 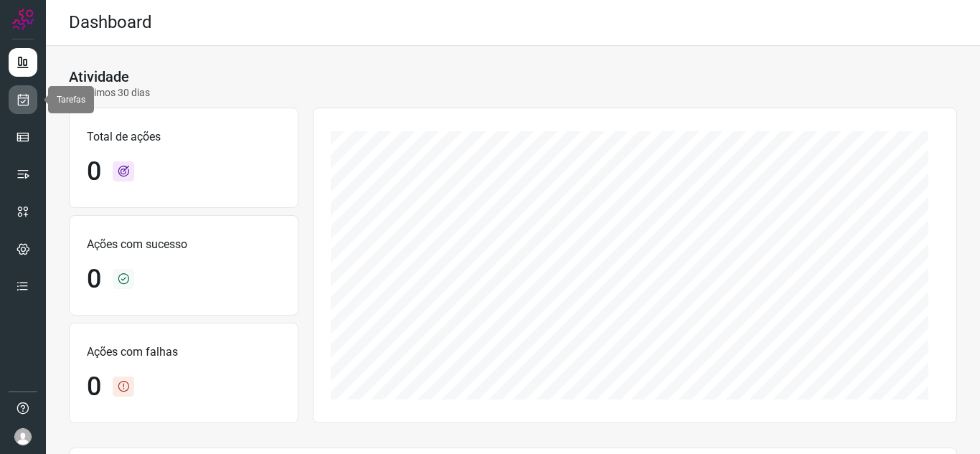 What do you see at coordinates (183, 137) in the screenshot?
I see `p: Total de ações` at bounding box center [183, 137].